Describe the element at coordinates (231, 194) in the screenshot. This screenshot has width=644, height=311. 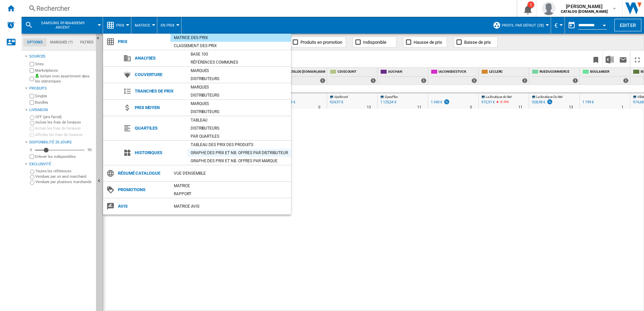
I see `div: Rapport` at that location.